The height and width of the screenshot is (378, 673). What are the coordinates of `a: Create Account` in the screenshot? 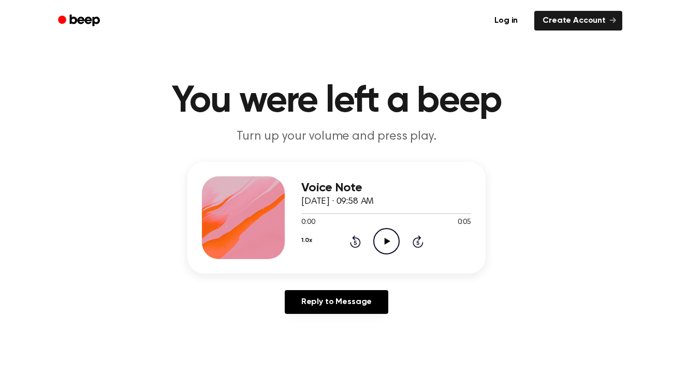 It's located at (578, 21).